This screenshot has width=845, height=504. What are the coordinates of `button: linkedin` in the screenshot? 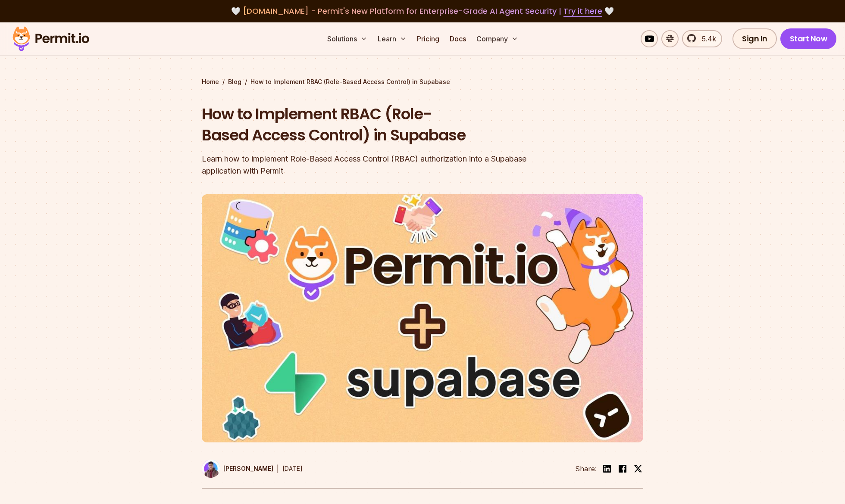 It's located at (607, 469).